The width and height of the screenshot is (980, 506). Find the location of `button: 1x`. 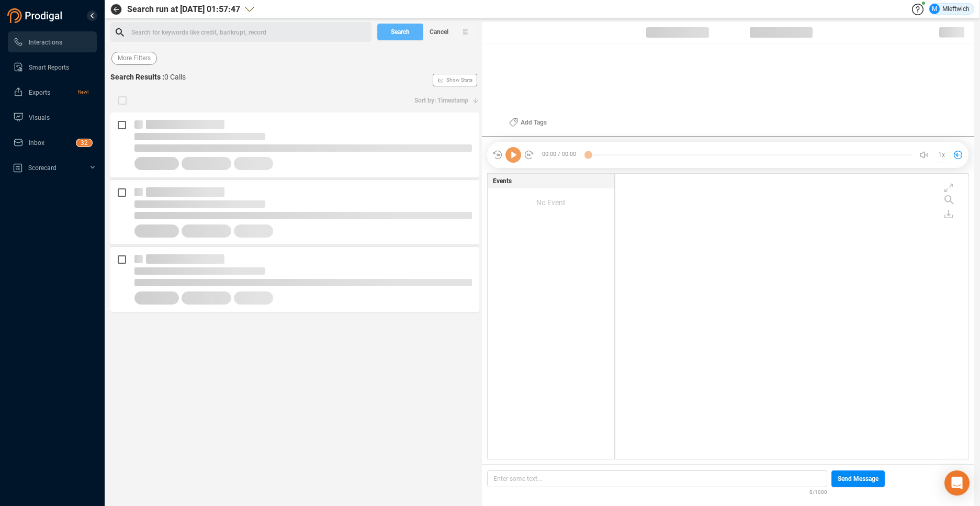

button: 1x is located at coordinates (941, 155).